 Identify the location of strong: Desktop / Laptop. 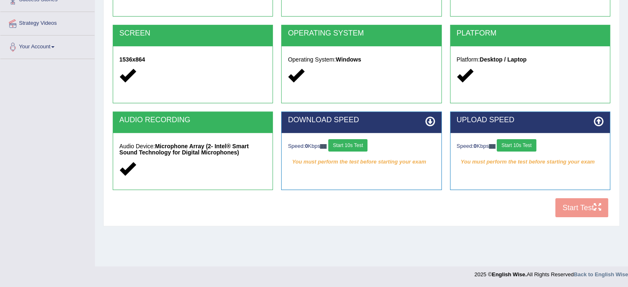
(504, 59).